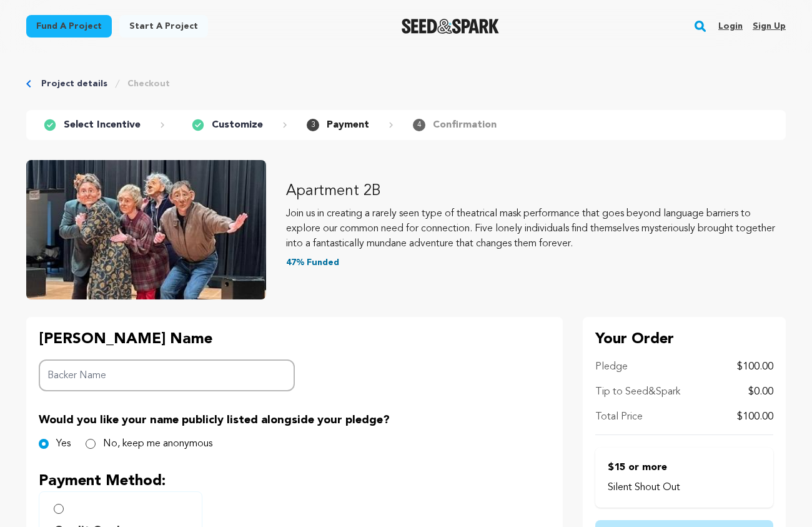 The width and height of the screenshot is (812, 527). Describe the element at coordinates (684, 468) in the screenshot. I see `p: $15 or more` at that location.